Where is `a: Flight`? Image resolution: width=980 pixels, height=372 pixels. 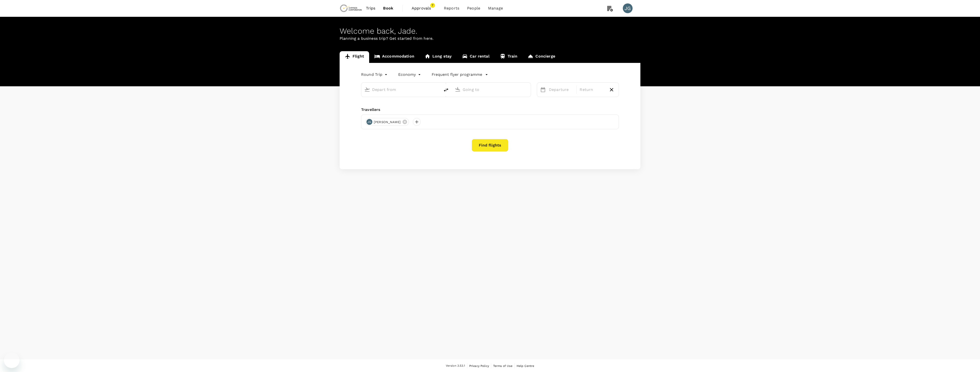 a: Flight is located at coordinates (354, 57).